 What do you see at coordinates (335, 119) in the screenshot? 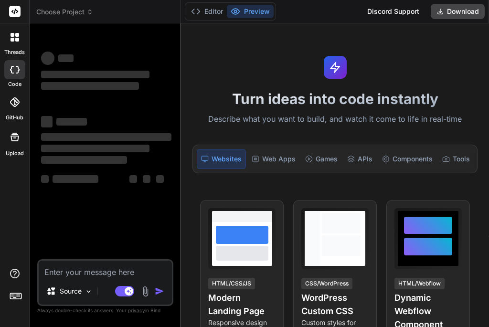
I see `p: Describe what you want to build, and watch it come to life in real-time` at bounding box center [335, 119].